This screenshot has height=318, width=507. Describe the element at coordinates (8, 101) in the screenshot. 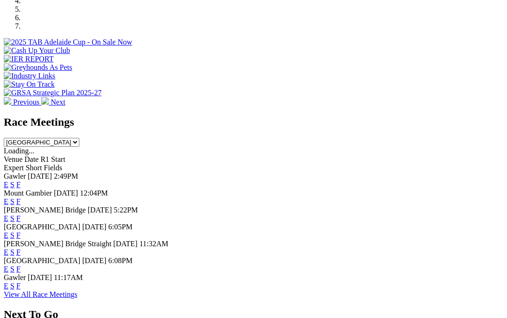

I see `img: chevron-left-pager-white.svg` at that location.